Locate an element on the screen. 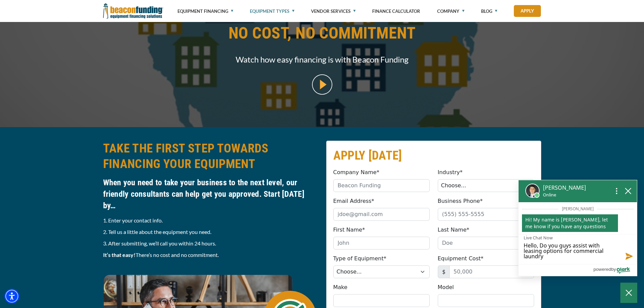 The height and width of the screenshot is (308, 644). strong: It’s that easy! is located at coordinates (119, 255).